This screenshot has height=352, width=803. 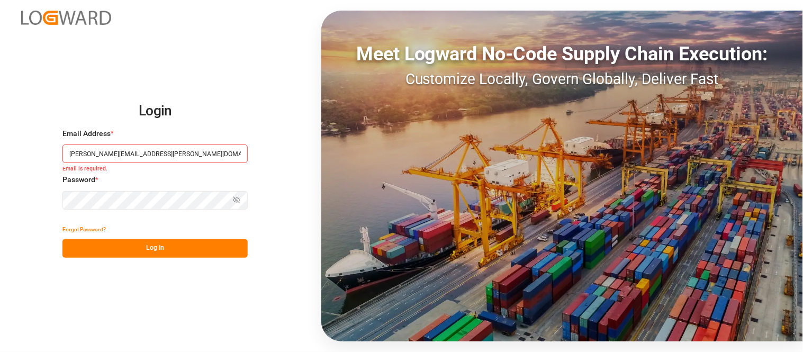 I want to click on small: Email is required., so click(x=155, y=170).